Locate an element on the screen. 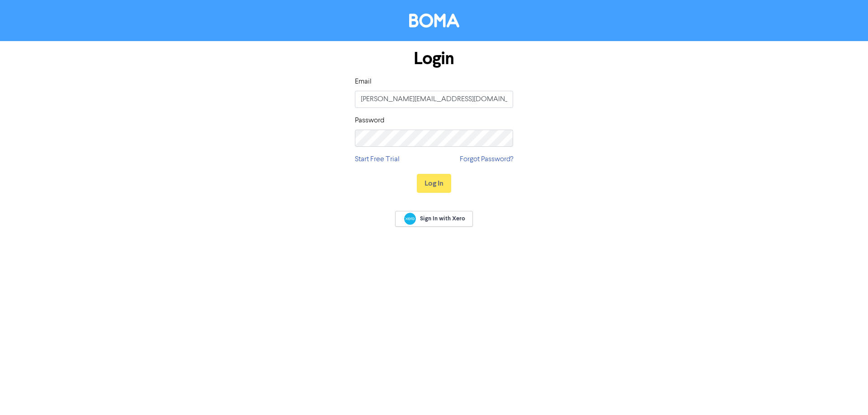 Image resolution: width=868 pixels, height=415 pixels. h1: Login is located at coordinates (434, 59).